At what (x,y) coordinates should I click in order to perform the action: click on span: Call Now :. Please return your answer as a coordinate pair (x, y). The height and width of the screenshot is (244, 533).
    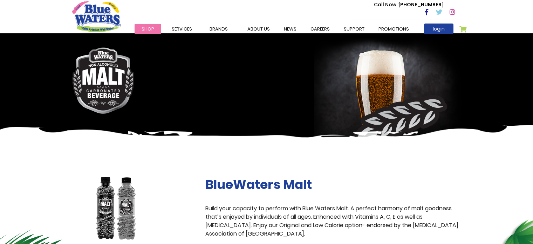
    Looking at the image, I should click on (386, 5).